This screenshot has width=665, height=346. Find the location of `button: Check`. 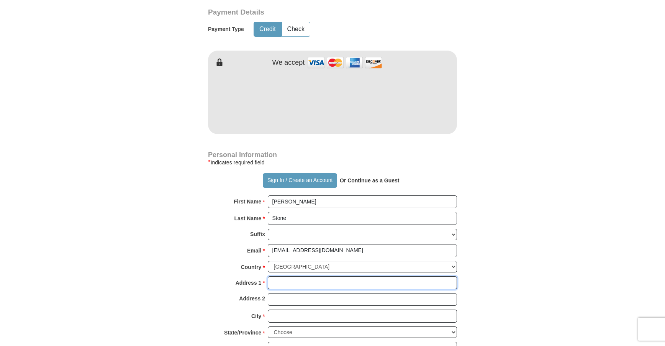

button: Check is located at coordinates (296, 29).